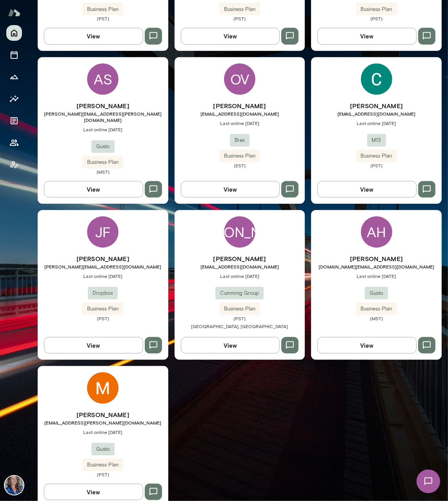 The image size is (448, 501). I want to click on button: Insights, so click(14, 99).